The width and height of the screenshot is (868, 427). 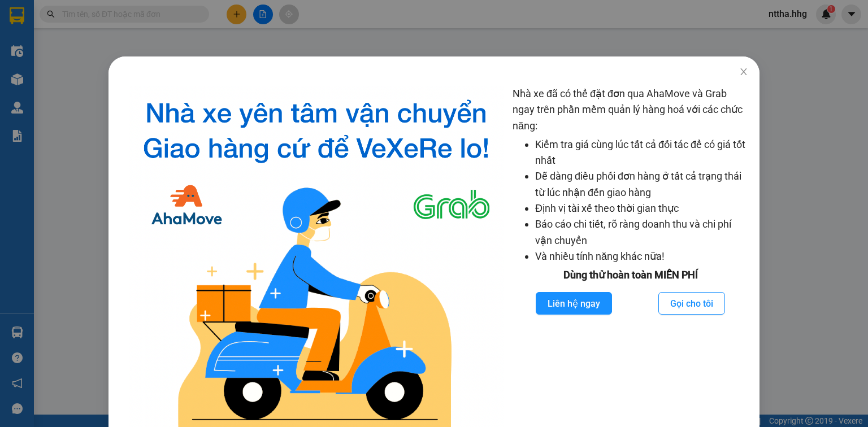 What do you see at coordinates (641, 256) in the screenshot?
I see `li: Và nhiều tính năng khác nữa!` at bounding box center [641, 256].